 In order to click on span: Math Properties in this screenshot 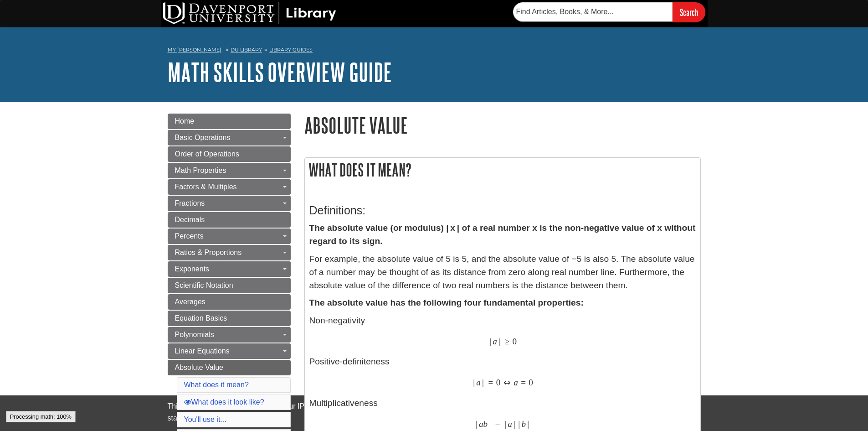, I will do `click(200, 170)`.